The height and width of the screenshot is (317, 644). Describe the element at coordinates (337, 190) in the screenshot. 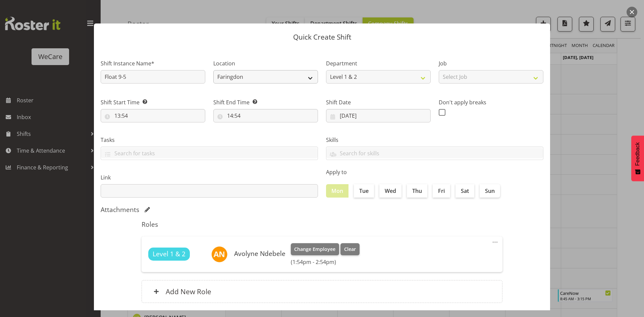

I see `label: Mon` at that location.